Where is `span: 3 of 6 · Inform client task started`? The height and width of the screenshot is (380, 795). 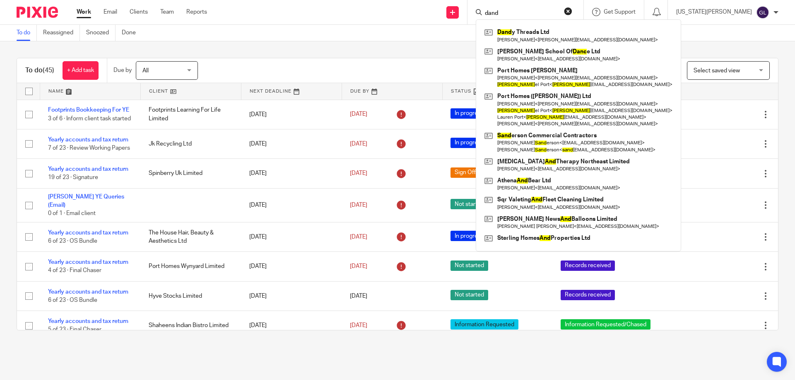 span: 3 of 6 · Inform client task started is located at coordinates (89, 119).